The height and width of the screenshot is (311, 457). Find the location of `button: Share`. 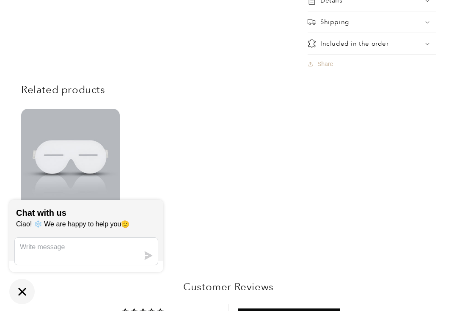

button: Share is located at coordinates (321, 64).